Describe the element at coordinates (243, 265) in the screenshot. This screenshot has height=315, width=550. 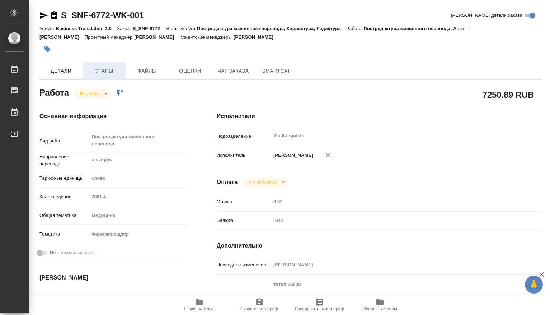
I see `p: Последнее изменение` at that location.